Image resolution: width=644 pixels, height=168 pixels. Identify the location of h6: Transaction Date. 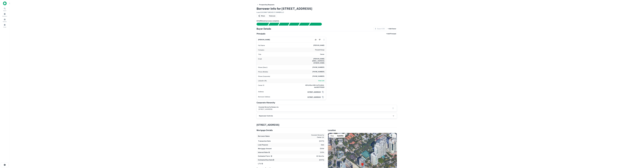
(264, 141).